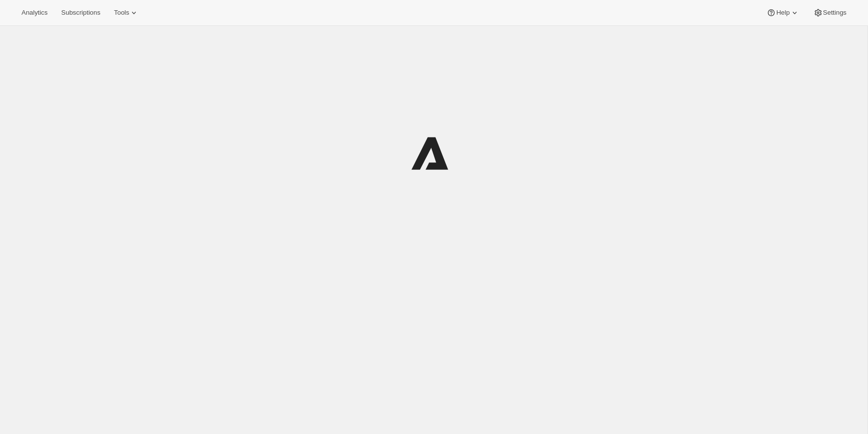 The height and width of the screenshot is (434, 868). What do you see at coordinates (34, 12) in the screenshot?
I see `button: Analytics` at bounding box center [34, 12].